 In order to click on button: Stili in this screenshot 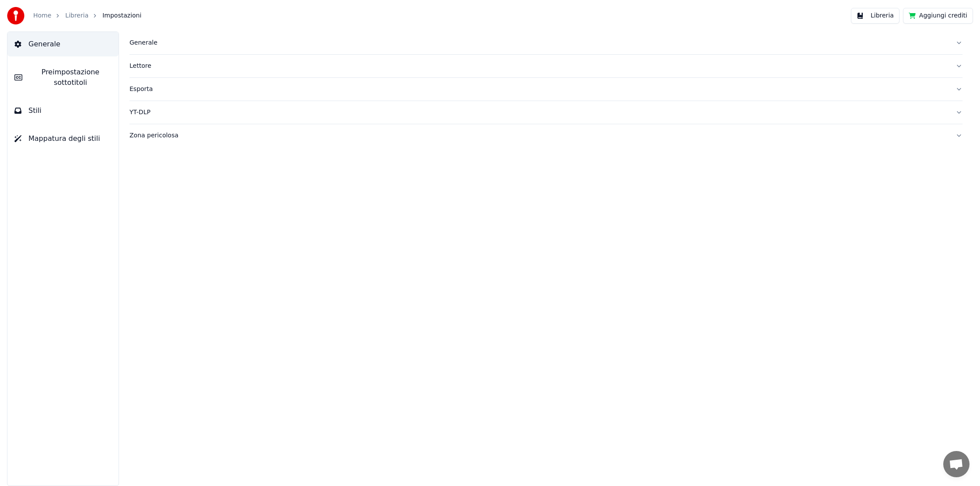, I will do `click(63, 111)`.